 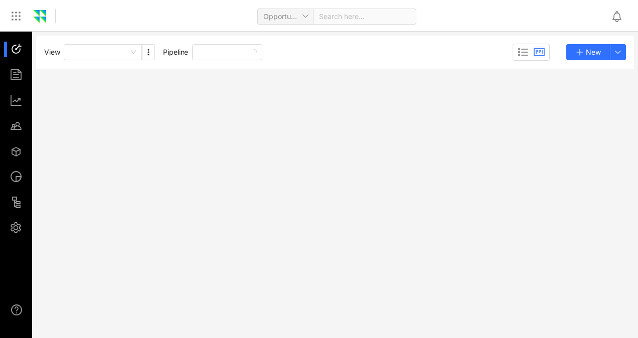 I want to click on img: Zomentum Logo, so click(x=40, y=17).